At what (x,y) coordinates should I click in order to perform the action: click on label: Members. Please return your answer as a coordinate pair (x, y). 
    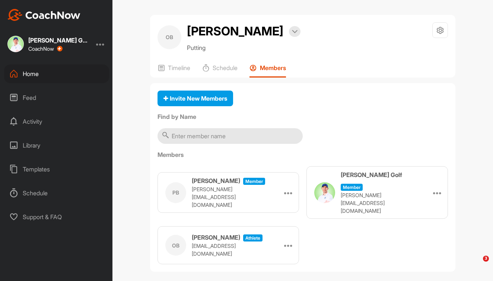
    Looking at the image, I should click on (303, 155).